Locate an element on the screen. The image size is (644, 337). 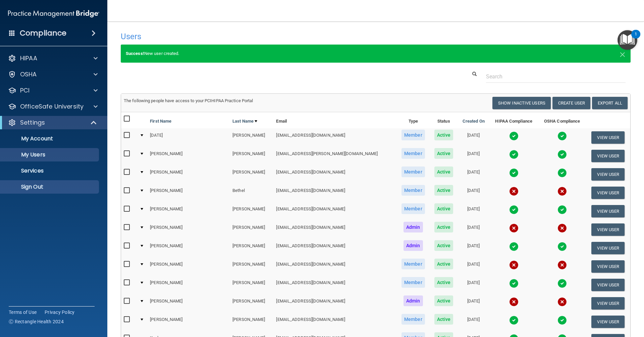
span: The following people have access to your PCIHIPAA Practice Portal is located at coordinates (189, 100).